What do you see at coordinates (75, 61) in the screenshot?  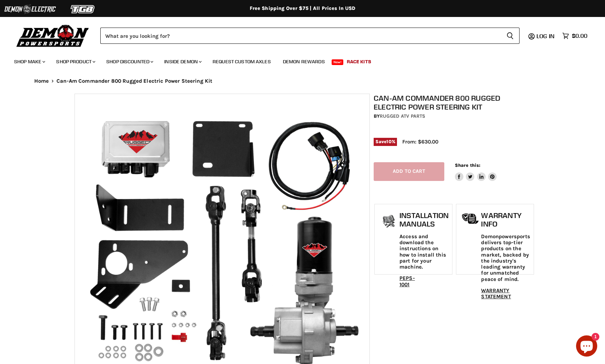 I see `a: Shop Product` at bounding box center [75, 61].